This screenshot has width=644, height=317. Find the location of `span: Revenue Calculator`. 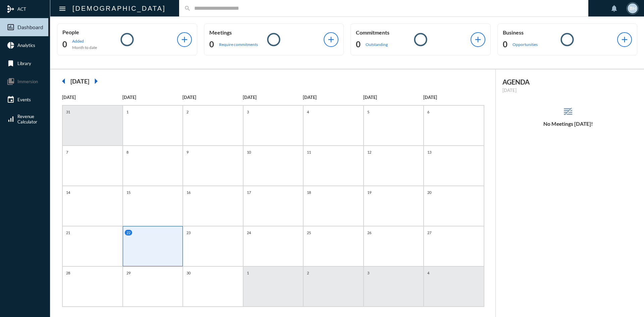

span: Revenue Calculator is located at coordinates (27, 119).